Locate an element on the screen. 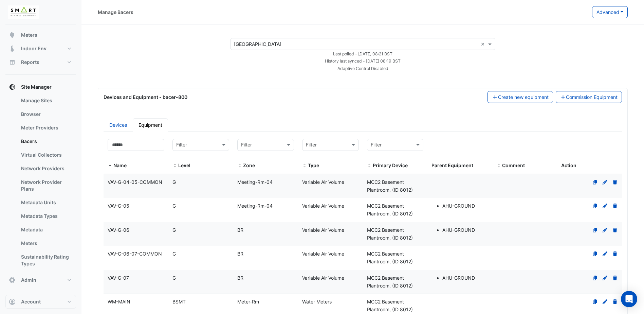  small: Tue 02-Sep-2025 08:21 BST is located at coordinates (362, 54).